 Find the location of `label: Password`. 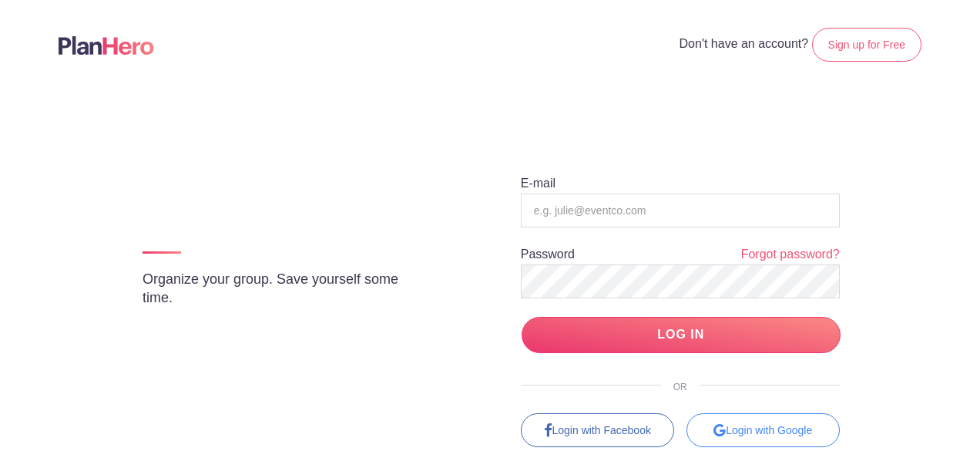

label: Password is located at coordinates (547, 255).